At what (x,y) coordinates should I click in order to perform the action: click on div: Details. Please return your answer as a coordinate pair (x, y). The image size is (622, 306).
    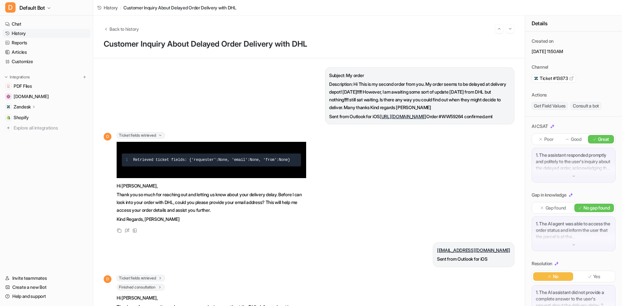
    Looking at the image, I should click on (573, 23).